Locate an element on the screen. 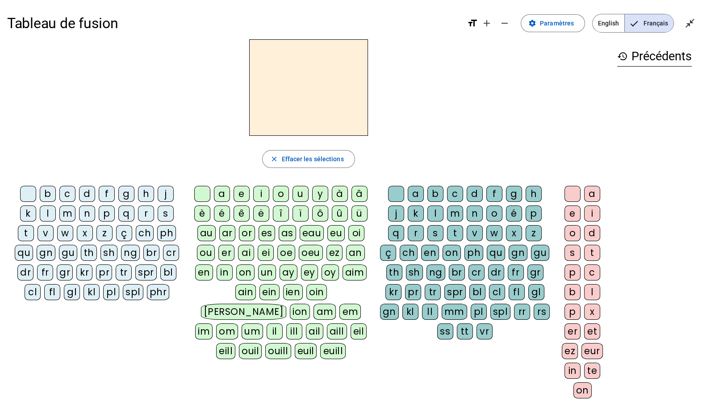 The width and height of the screenshot is (706, 402). div: en is located at coordinates (204, 272).